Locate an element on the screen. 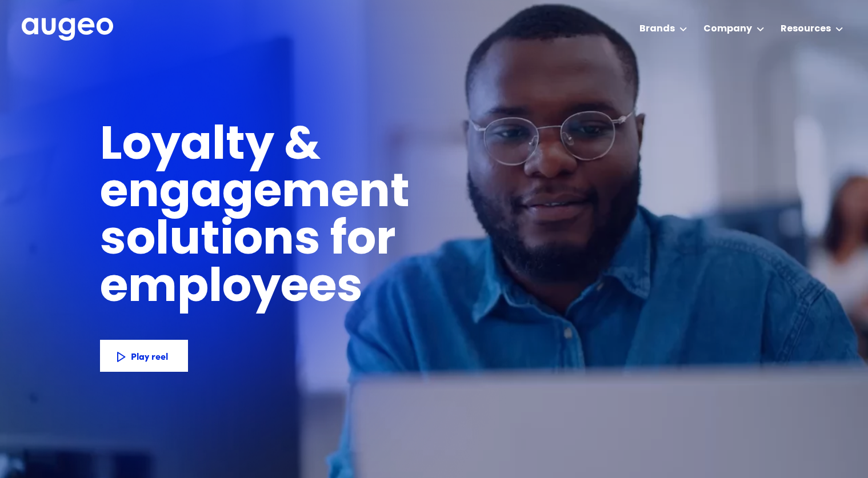  div: Brands is located at coordinates (657, 29).